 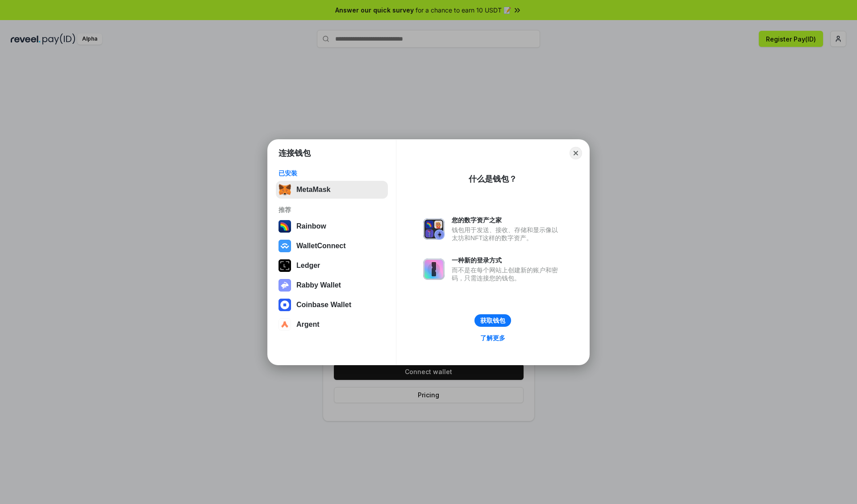 I want to click on button: Rabby Wallet, so click(x=332, y=285).